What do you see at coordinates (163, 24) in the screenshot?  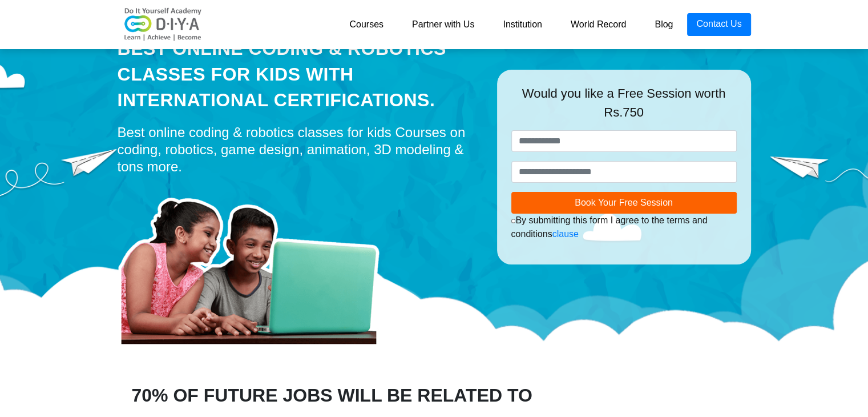 I see `img: logo-v2.png` at bounding box center [163, 24].